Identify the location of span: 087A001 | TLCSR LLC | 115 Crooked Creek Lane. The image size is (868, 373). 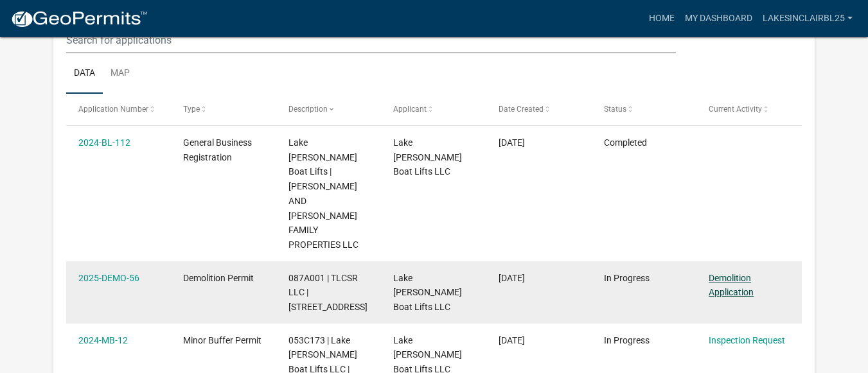
(328, 293).